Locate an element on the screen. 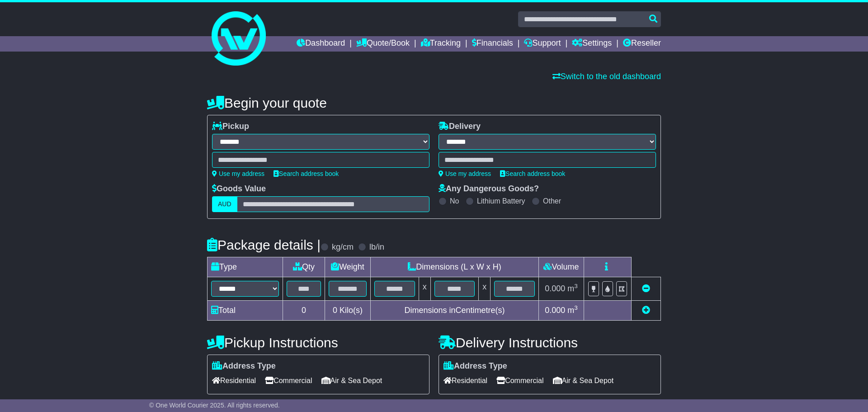  a: Reseller is located at coordinates (642, 44).